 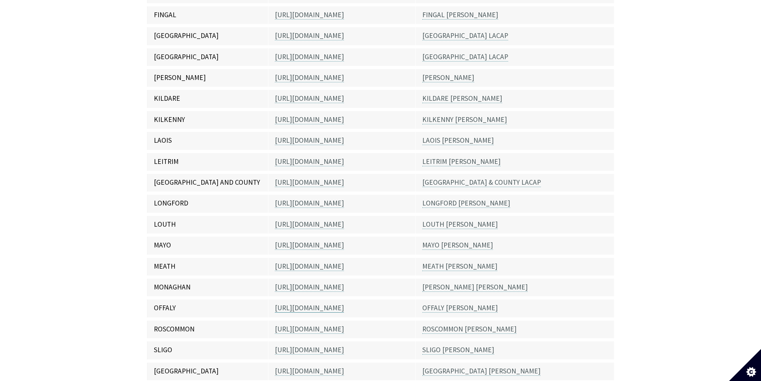 I want to click on td: MAYO, so click(x=208, y=245).